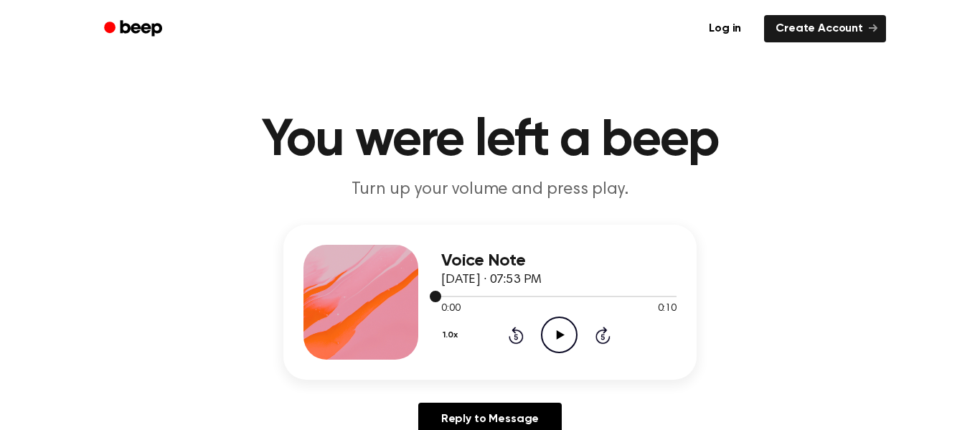  What do you see at coordinates (559, 260) in the screenshot?
I see `h3: Voice Note` at bounding box center [559, 260].